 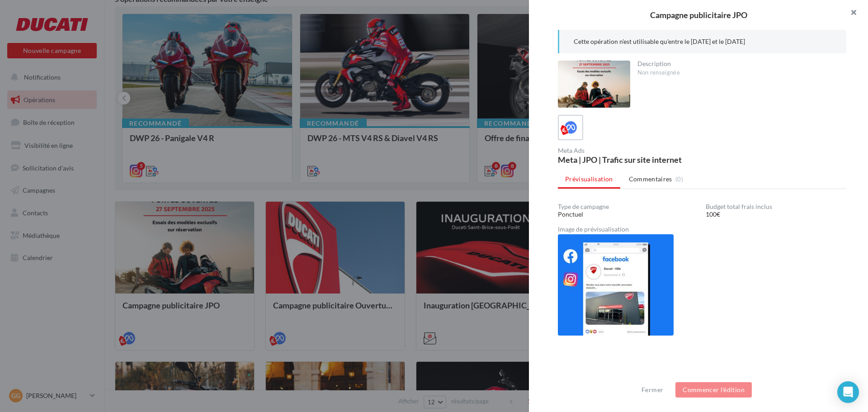 What do you see at coordinates (628, 214) in the screenshot?
I see `div: Ponctuel` at bounding box center [628, 214].